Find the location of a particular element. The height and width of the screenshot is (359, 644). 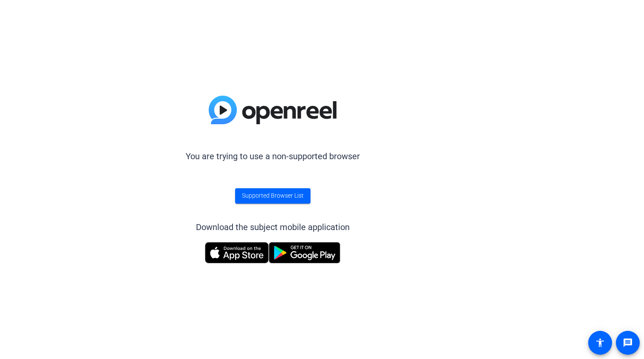

img: Get it on Google Play is located at coordinates (305, 252).